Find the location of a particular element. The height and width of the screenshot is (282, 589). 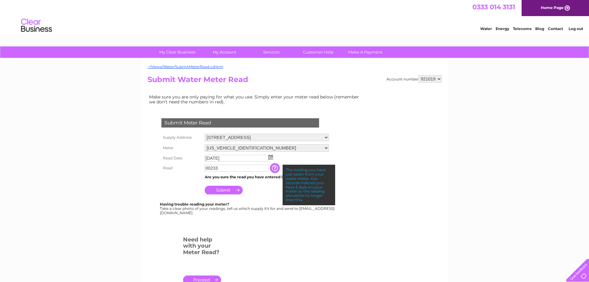

span: 0333 014 3131 is located at coordinates (494, 7).